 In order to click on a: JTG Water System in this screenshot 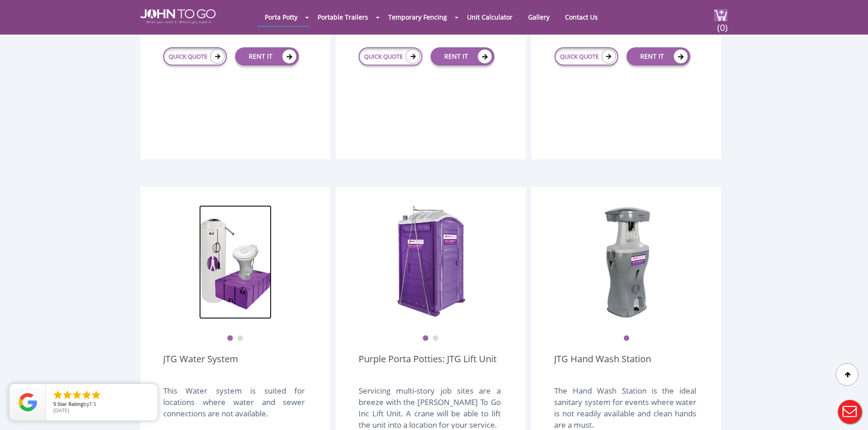, I will do `click(201, 366)`.